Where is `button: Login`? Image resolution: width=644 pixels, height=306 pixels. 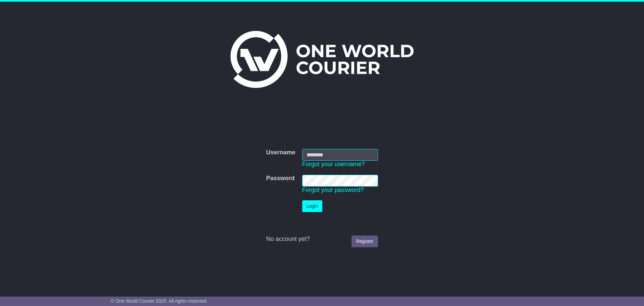
button: Login is located at coordinates (312, 206).